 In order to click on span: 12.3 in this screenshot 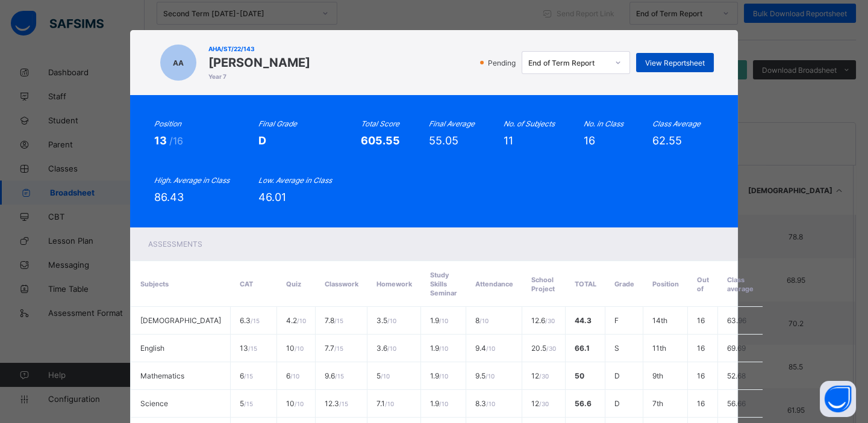, I will do `click(336, 403)`.